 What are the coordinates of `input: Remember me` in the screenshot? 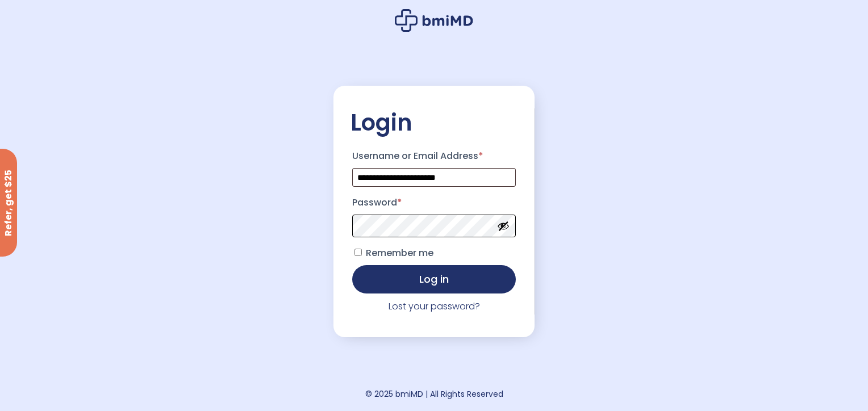 It's located at (358, 252).